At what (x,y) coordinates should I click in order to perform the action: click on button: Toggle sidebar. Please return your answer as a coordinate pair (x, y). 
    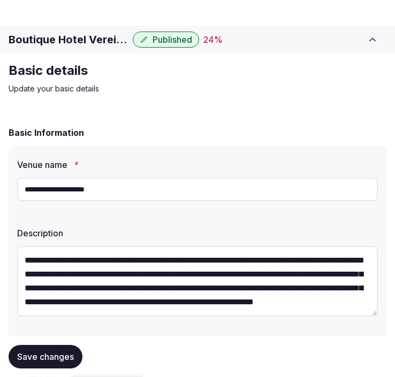
    Looking at the image, I should click on (373, 40).